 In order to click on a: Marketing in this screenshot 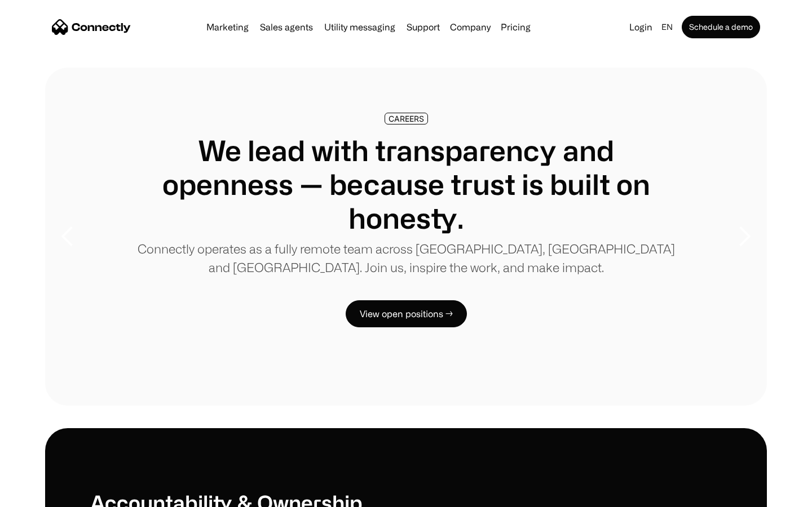, I will do `click(227, 27)`.